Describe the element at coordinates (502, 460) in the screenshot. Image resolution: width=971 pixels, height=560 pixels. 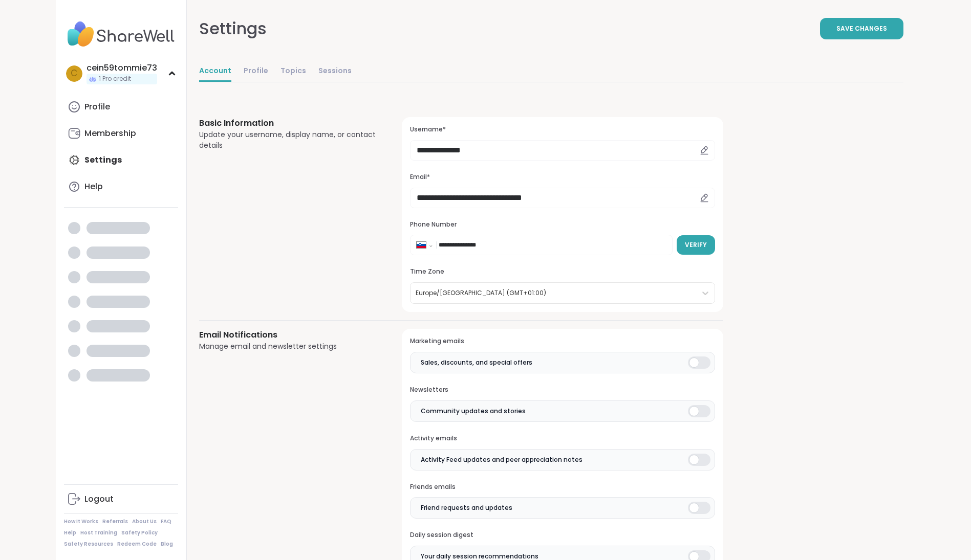
I see `span: Activity Feed updates and peer appreciation notes` at that location.